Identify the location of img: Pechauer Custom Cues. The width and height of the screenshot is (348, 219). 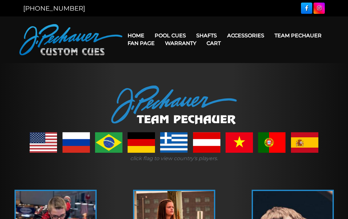
(71, 40).